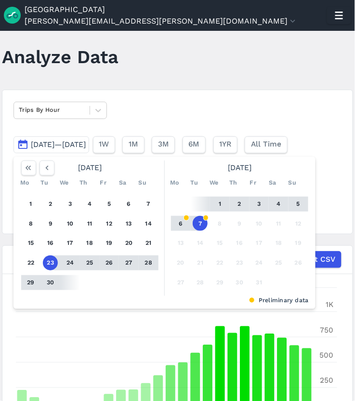 The width and height of the screenshot is (355, 401). Describe the element at coordinates (134, 144) in the screenshot. I see `span: 1M` at that location.